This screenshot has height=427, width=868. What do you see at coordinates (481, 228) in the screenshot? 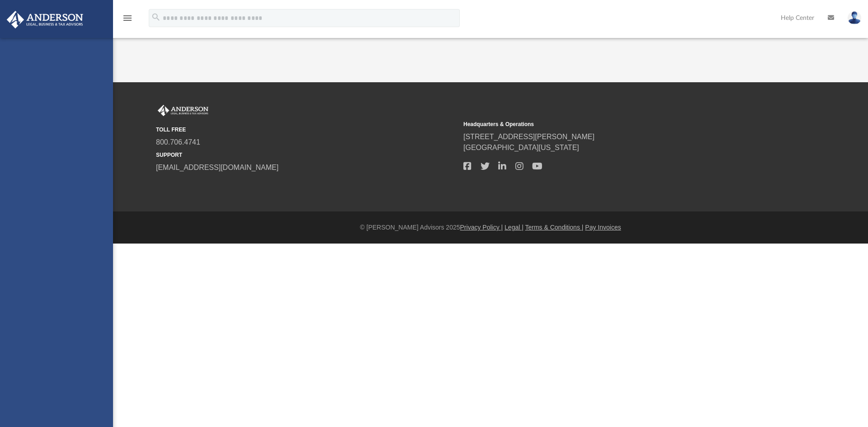
I see `a: Privacy Policy |` at bounding box center [481, 228].